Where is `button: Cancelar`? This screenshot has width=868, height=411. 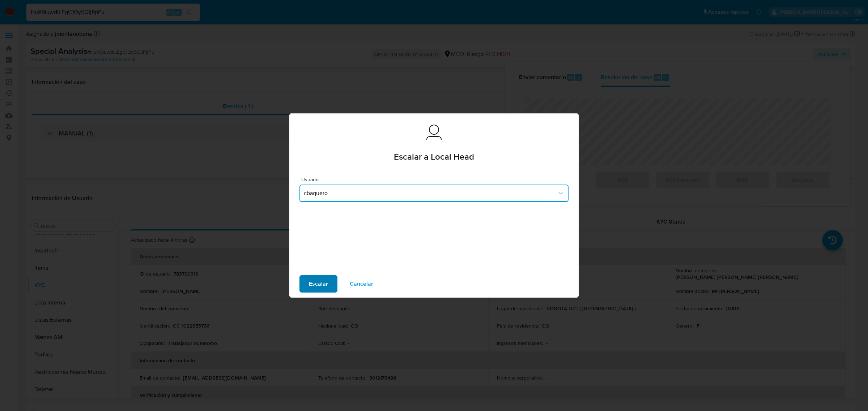
button: Cancelar is located at coordinates (361, 284).